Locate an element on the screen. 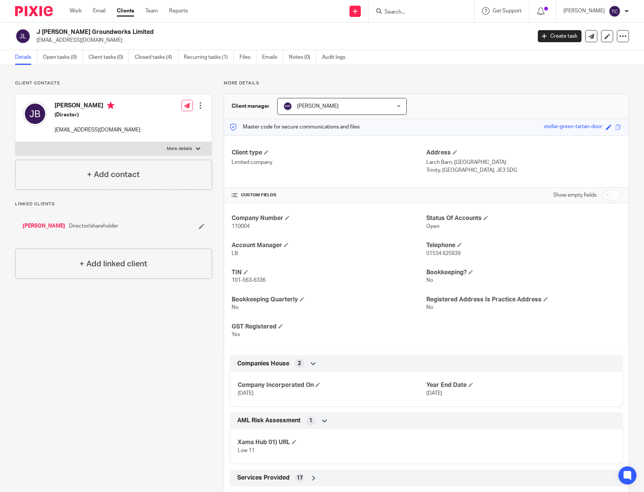 The width and height of the screenshot is (644, 492). span: 110004 is located at coordinates (241, 226).